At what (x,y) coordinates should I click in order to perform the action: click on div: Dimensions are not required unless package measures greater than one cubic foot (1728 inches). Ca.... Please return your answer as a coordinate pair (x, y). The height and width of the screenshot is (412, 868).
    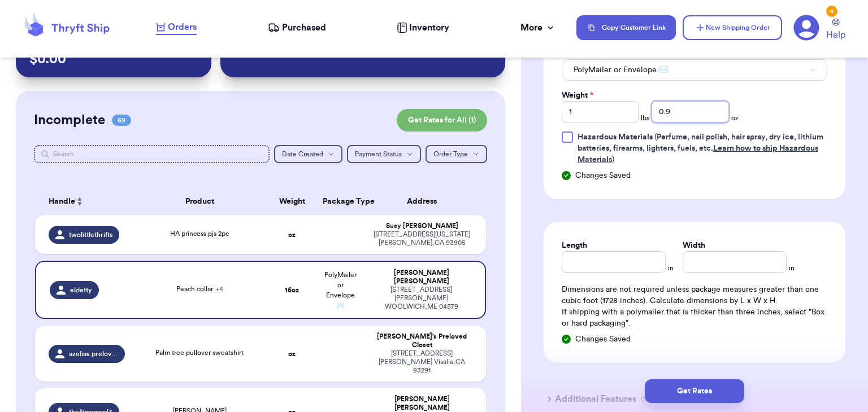
    Looking at the image, I should click on (695, 307).